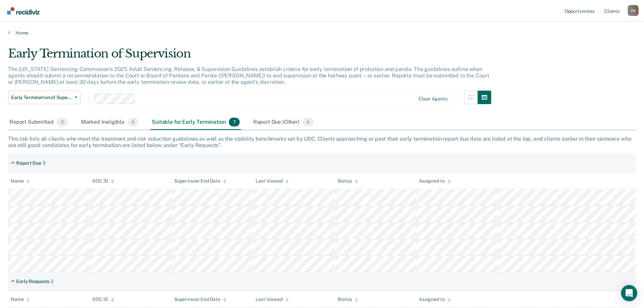 The image size is (644, 308). I want to click on div: This tab lists all clients who meet the treatment and risk reduction guidelines as well as the st..., so click(322, 142).